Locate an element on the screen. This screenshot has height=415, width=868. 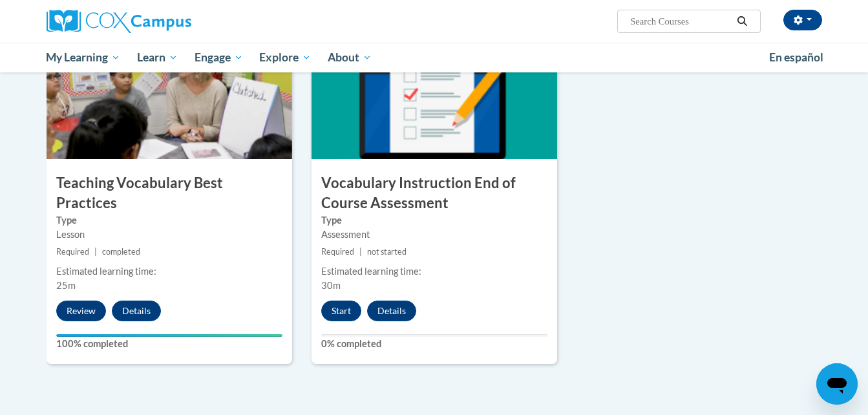
span: not started is located at coordinates (387, 252).